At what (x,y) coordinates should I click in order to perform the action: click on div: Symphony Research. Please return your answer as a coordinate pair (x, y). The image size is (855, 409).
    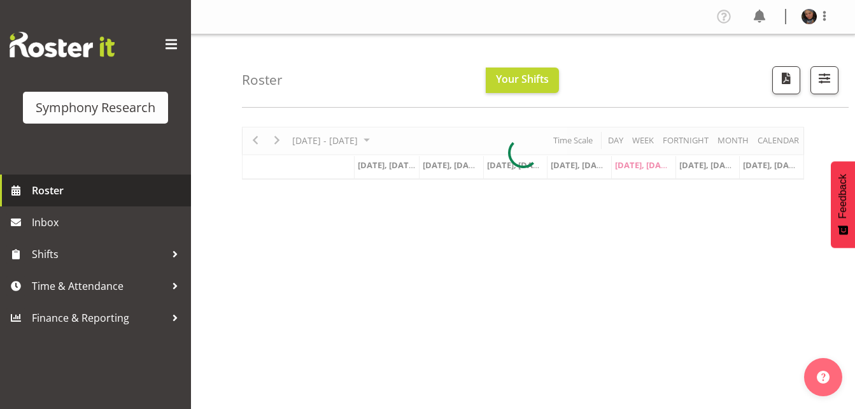
    Looking at the image, I should click on (96, 108).